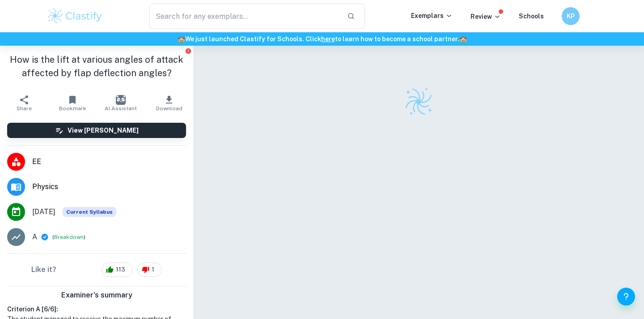 Image resolution: width=644 pixels, height=319 pixels. What do you see at coordinates (627, 296) in the screenshot?
I see `button: Help and Feedback` at bounding box center [627, 296].